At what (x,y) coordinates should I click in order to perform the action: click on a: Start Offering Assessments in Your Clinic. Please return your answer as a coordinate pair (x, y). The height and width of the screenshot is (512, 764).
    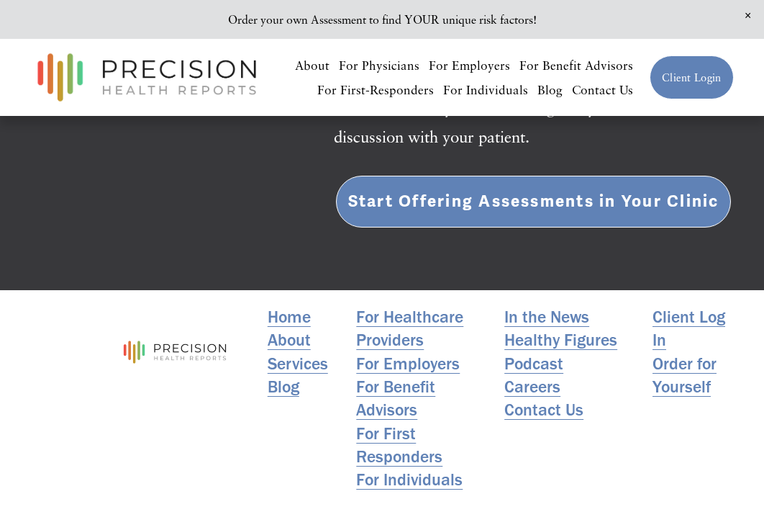
    Looking at the image, I should click on (534, 202).